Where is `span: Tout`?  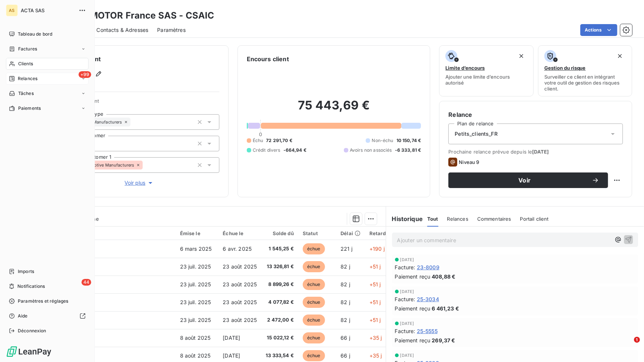
span: Tout is located at coordinates (433, 219).